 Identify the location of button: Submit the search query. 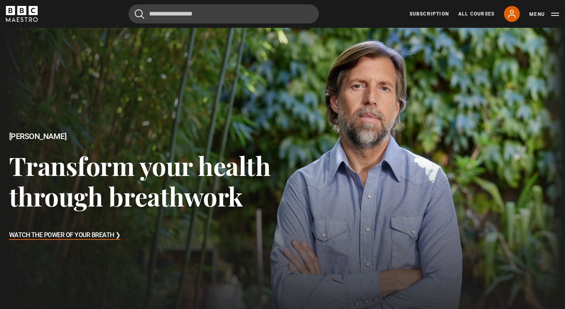
(140, 14).